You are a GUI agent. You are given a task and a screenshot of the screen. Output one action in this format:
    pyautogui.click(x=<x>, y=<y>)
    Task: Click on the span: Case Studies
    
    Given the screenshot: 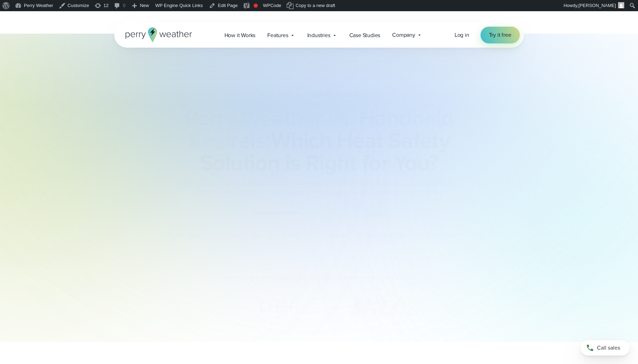 What is the action you would take?
    pyautogui.click(x=365, y=36)
    